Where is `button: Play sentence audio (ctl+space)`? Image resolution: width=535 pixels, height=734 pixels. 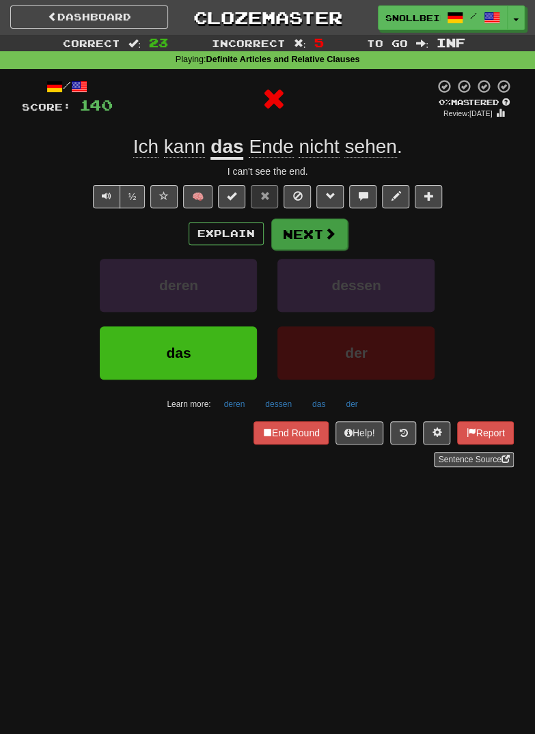
button: Play sentence audio (ctl+space) is located at coordinates (107, 197).